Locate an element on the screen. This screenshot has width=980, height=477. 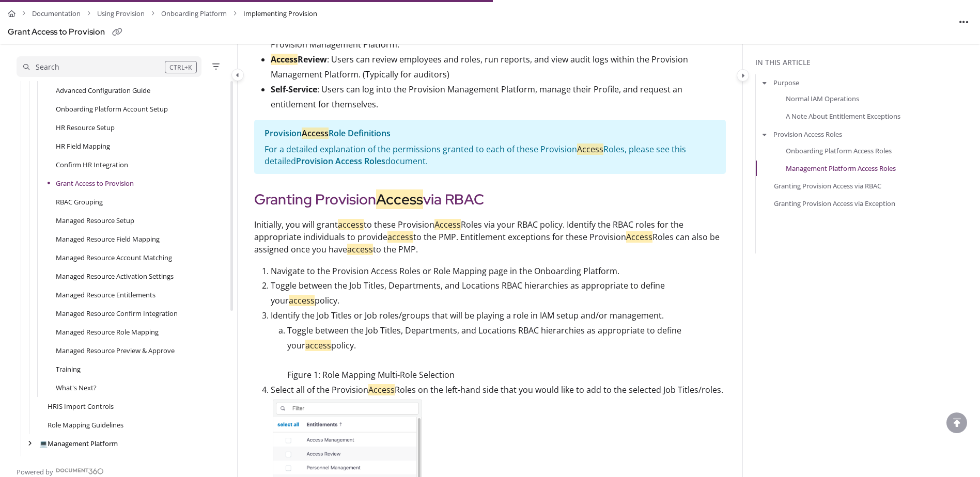
a: Using Provision is located at coordinates (121, 14).